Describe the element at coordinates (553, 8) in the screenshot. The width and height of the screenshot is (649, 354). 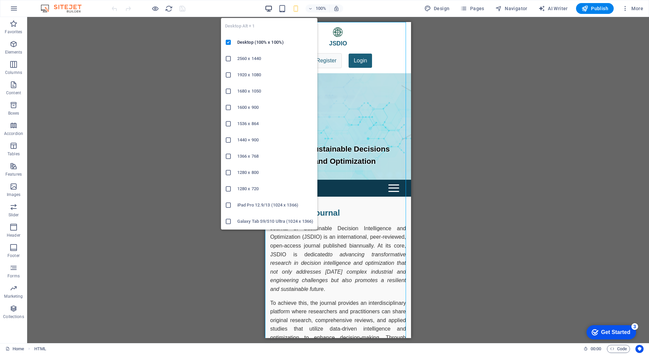
I see `button: AI Writer` at that location.